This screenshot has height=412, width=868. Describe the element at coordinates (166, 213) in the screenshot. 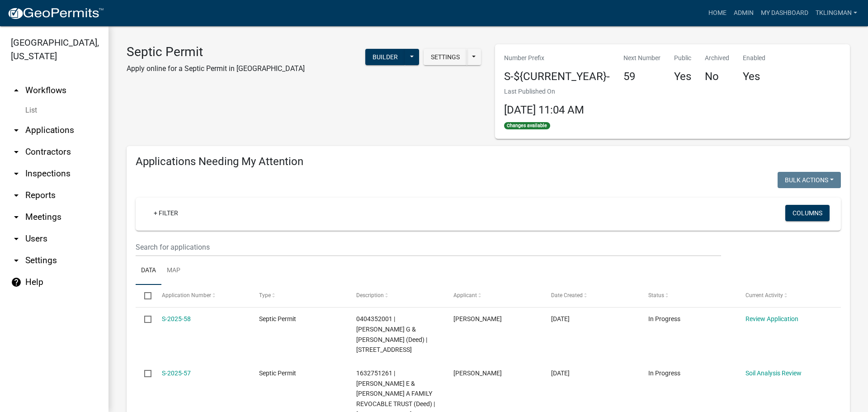

I see `a: + Filter` at that location.